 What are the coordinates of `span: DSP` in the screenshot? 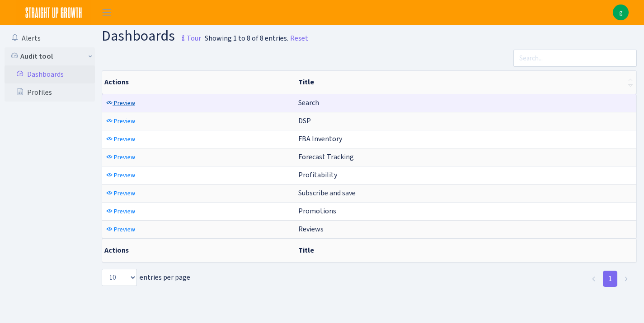 It's located at (304, 120).